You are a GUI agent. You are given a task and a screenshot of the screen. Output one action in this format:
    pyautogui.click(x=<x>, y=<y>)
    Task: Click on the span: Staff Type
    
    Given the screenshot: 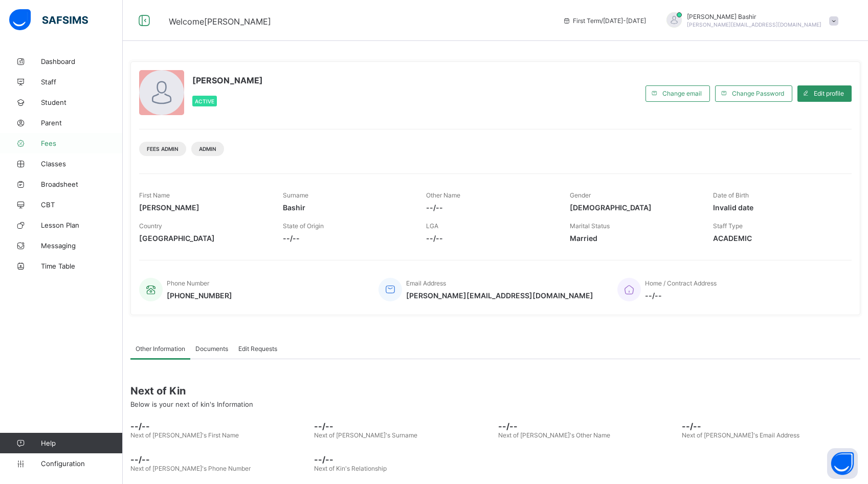 What is the action you would take?
    pyautogui.click(x=728, y=225)
    